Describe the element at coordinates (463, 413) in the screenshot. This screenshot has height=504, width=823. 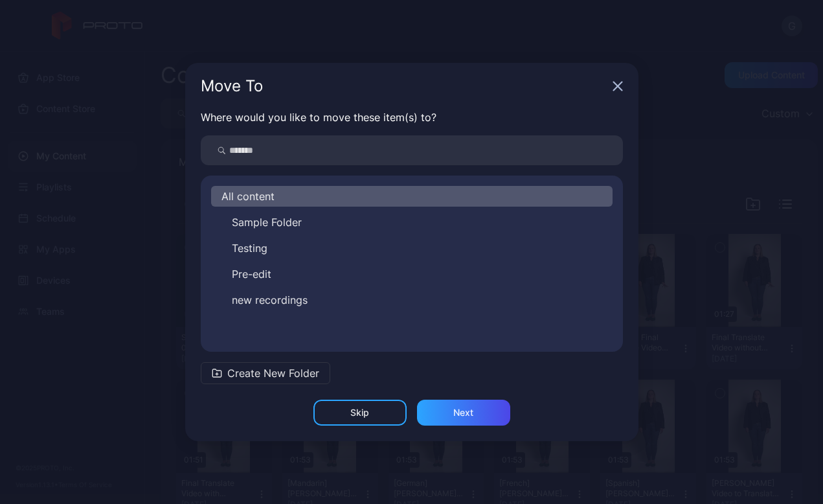
I see `button: Next` at that location.